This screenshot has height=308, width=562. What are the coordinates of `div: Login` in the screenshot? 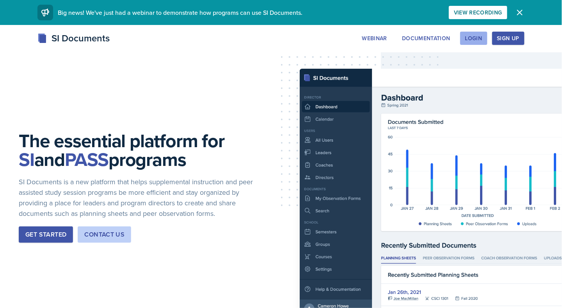 It's located at (474, 38).